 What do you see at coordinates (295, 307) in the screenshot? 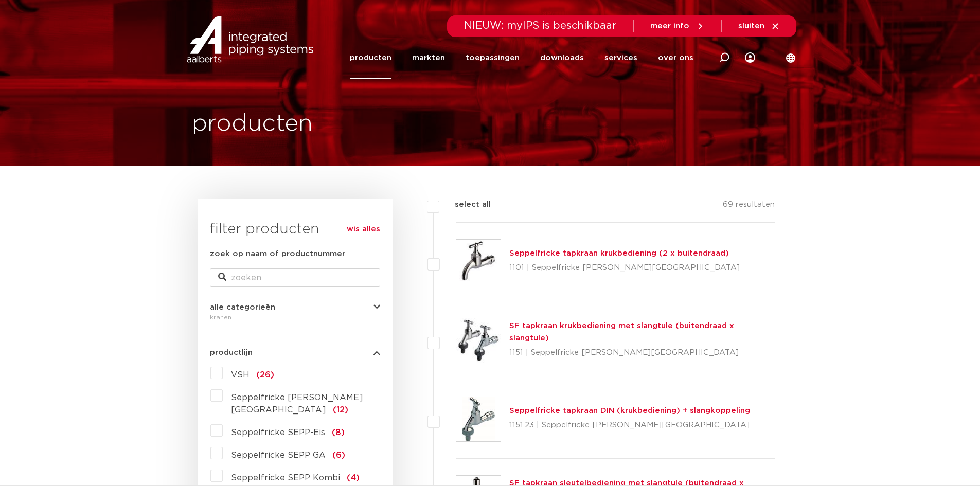
I see `button: alle categorieën` at bounding box center [295, 307].